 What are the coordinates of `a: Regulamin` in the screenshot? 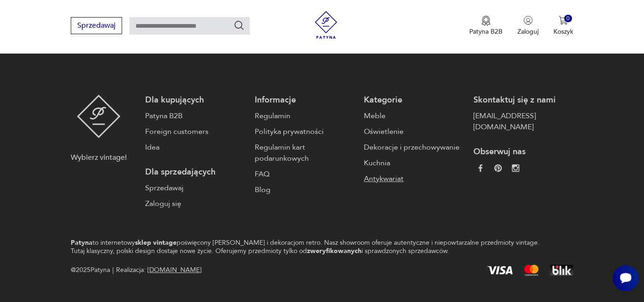 It's located at (305, 116).